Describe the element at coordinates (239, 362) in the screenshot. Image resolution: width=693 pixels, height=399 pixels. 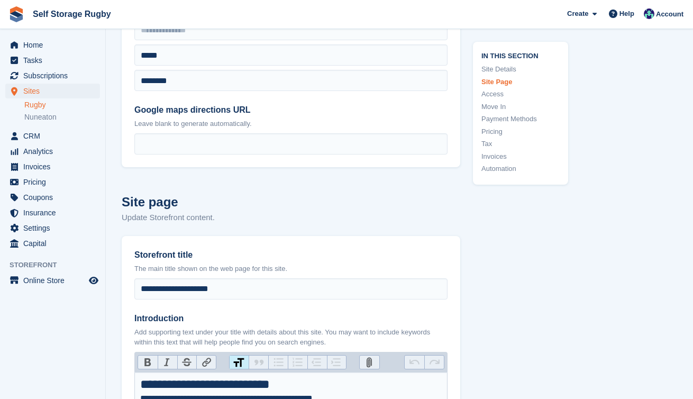
I see `button: Heading` at that location.